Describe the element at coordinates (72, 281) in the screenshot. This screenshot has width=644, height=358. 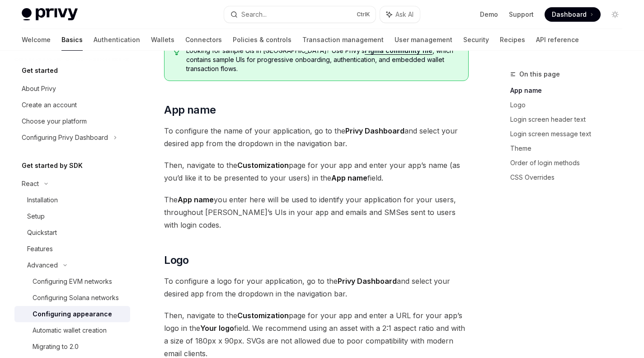
I see `div: Configuring EVM networks` at that location.